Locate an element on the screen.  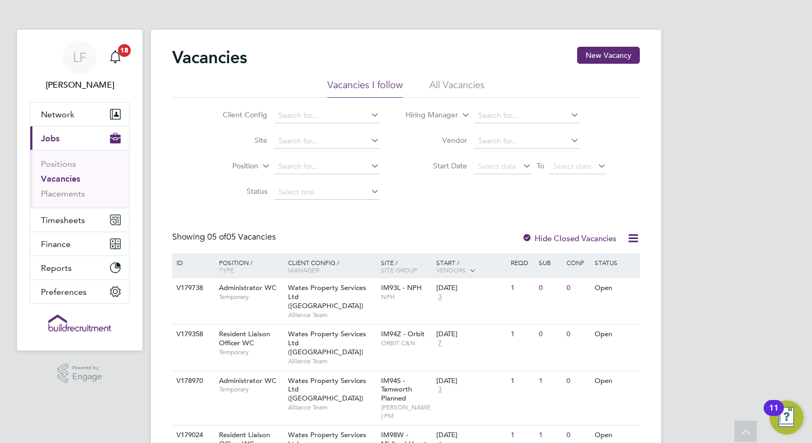
span: To is located at coordinates (540, 166).